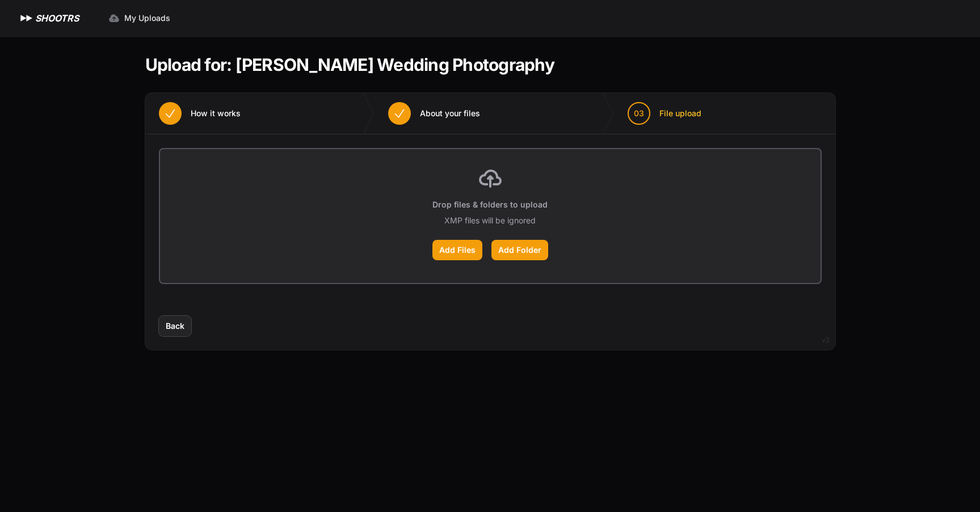  What do you see at coordinates (48, 18) in the screenshot?
I see `a: SHOOTRS SHOOTRS` at bounding box center [48, 18].